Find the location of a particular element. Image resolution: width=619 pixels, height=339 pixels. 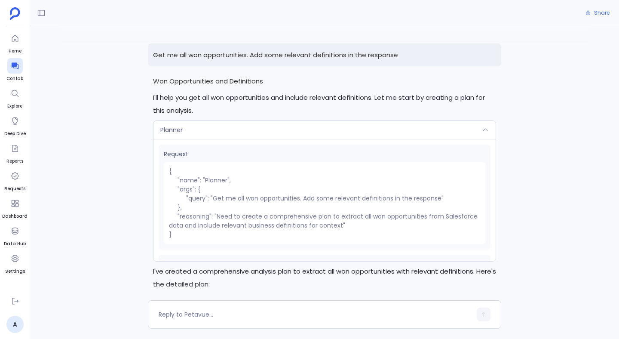

span: Response is located at coordinates (324, 264).